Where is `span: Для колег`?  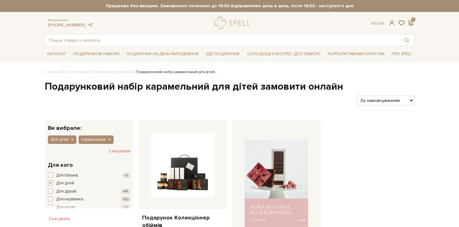
span: Для колег is located at coordinates (66, 207).